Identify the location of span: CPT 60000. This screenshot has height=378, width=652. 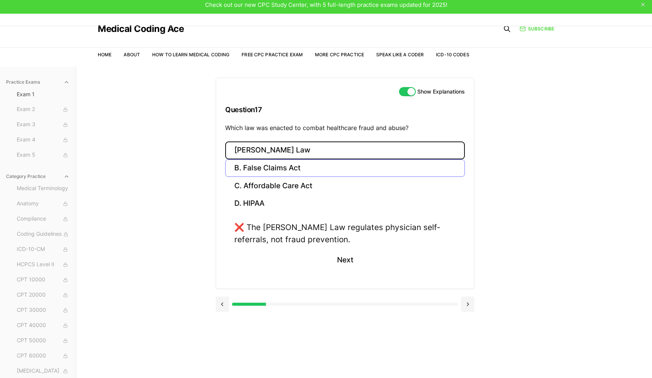
(43, 356).